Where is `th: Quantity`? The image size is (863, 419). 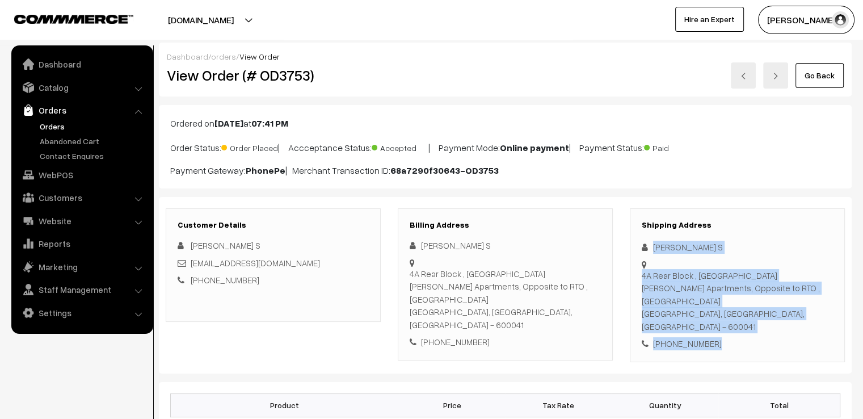 th: Quantity is located at coordinates (665, 405).